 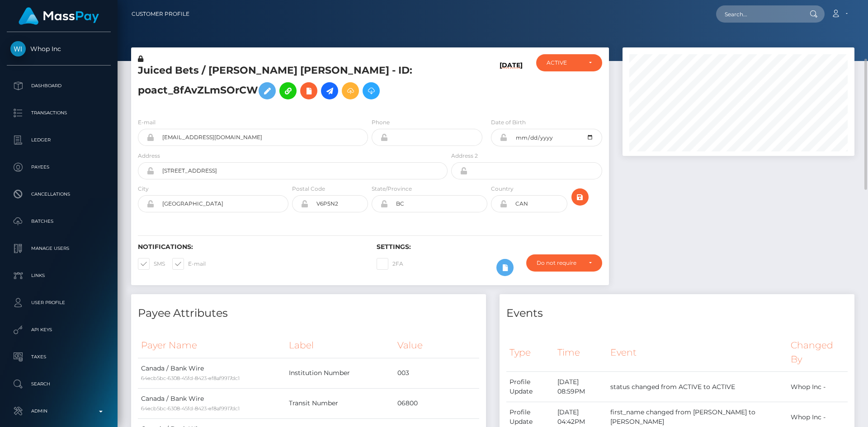 I want to click on a: Payees, so click(x=59, y=167).